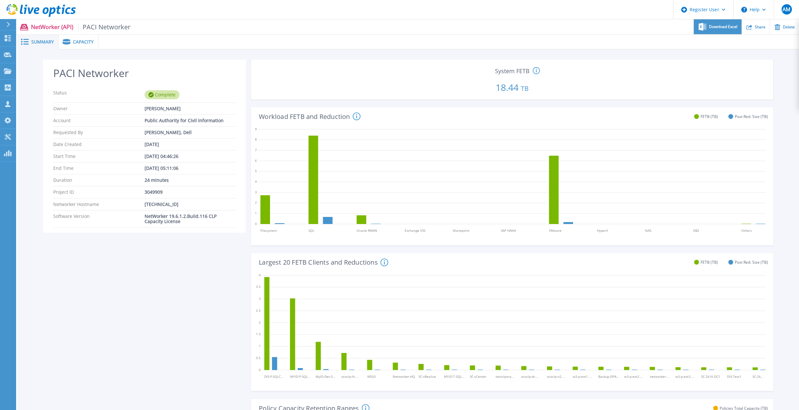  What do you see at coordinates (478, 377) in the screenshot?
I see `tspan: SC-vCenter` at bounding box center [478, 377].